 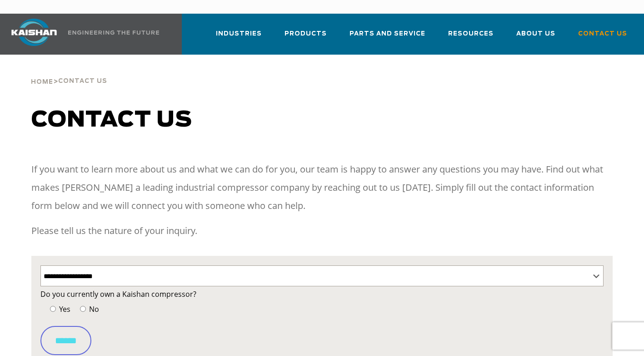 I want to click on a: Resources, so click(x=471, y=37).